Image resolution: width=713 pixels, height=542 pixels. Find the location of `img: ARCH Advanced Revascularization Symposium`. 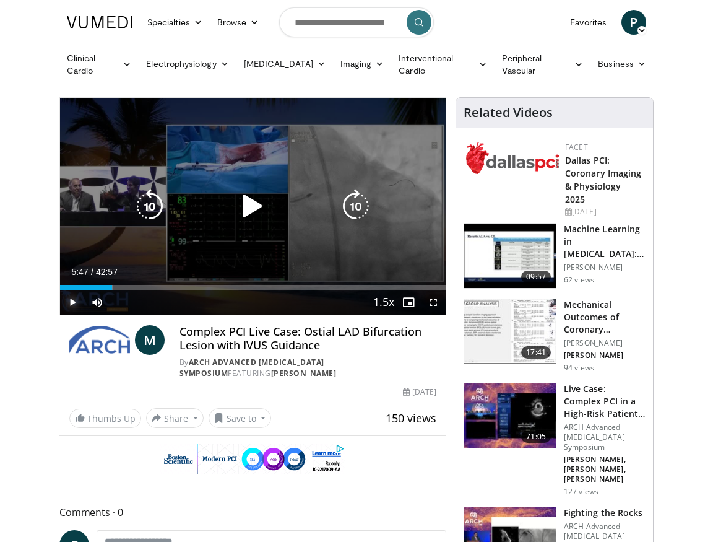

img: ARCH Advanced Revascularization Symposium is located at coordinates (100, 340).